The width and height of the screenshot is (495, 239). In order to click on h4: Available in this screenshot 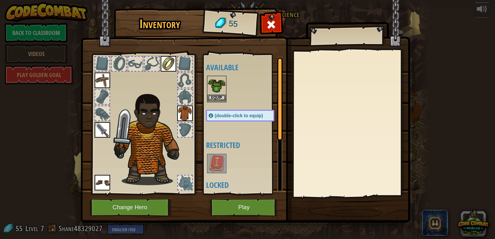, I will do `click(247, 67)`.